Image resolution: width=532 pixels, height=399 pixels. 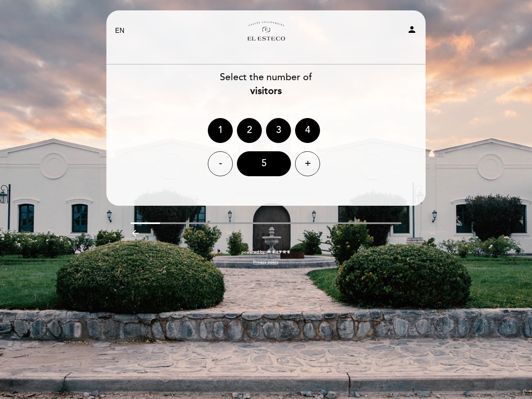 I want to click on a: Bodega El Esteco, so click(x=266, y=31).